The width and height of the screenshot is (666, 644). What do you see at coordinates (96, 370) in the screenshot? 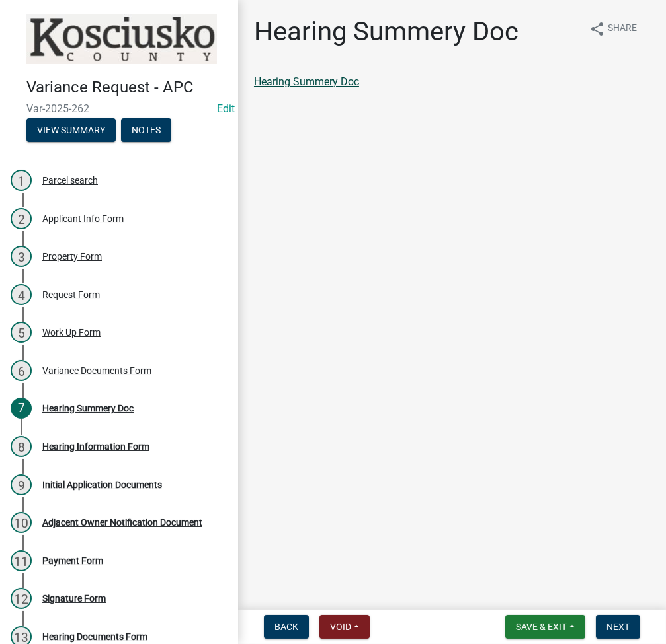
I see `div: Variance Documents Form` at bounding box center [96, 370].